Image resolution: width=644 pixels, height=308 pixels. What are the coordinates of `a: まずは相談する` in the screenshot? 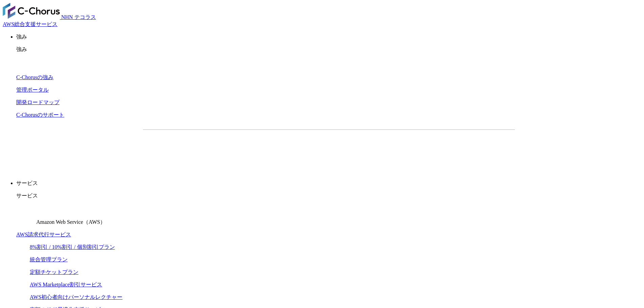 It's located at (387, 149).